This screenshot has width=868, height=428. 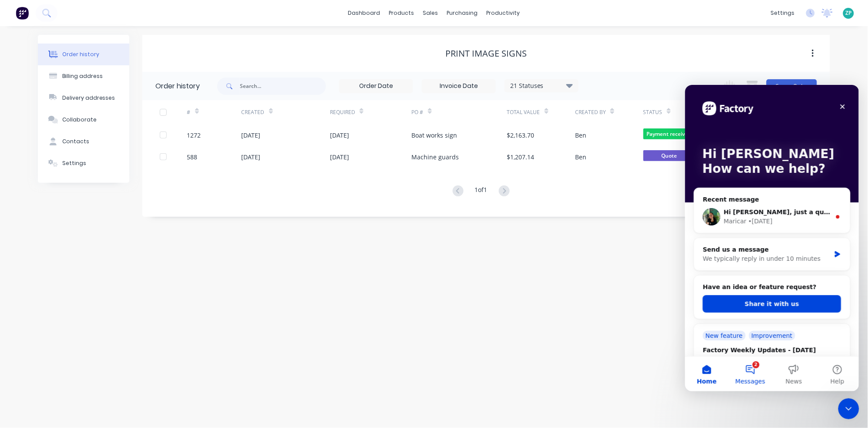 What do you see at coordinates (541, 86) in the screenshot?
I see `div: 21 Statuses` at bounding box center [541, 86].